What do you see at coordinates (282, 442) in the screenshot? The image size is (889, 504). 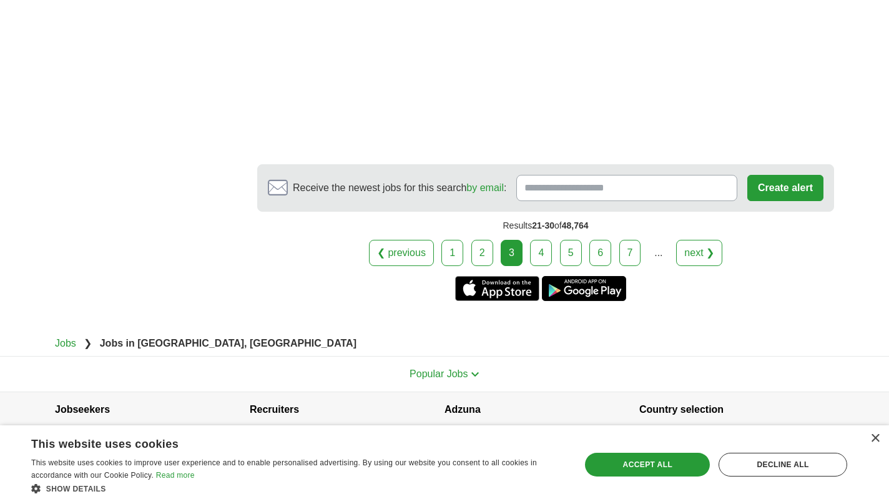 I see `div: This website uses cookies` at bounding box center [282, 442].